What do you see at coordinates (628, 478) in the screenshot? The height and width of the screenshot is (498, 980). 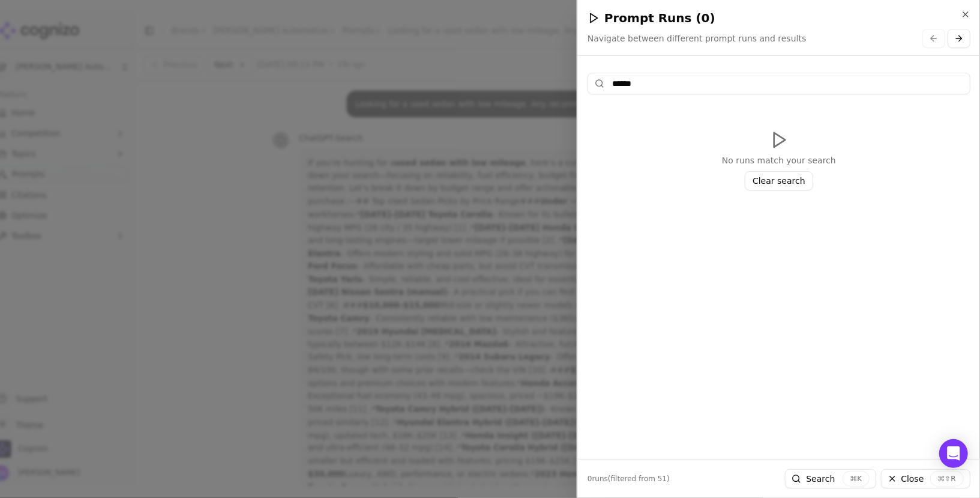 I see `p: 0 run s (filtered from 51)` at bounding box center [628, 478].